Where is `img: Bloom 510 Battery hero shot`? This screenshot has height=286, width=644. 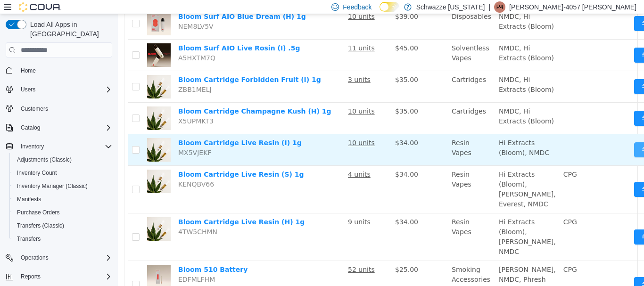 img: Bloom 510 Battery hero shot is located at coordinates (41, 263).